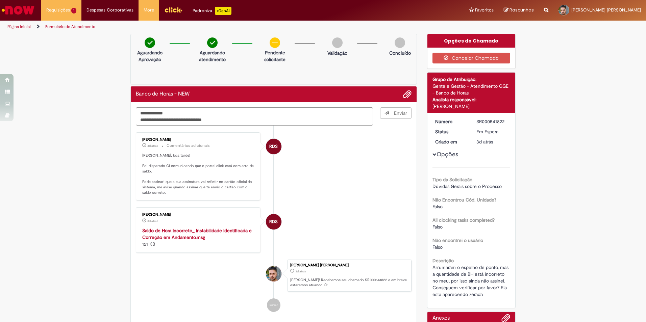 The height and width of the screenshot is (322, 646). Describe the element at coordinates (275, 56) in the screenshot. I see `p: Pendente solicitante` at that location.